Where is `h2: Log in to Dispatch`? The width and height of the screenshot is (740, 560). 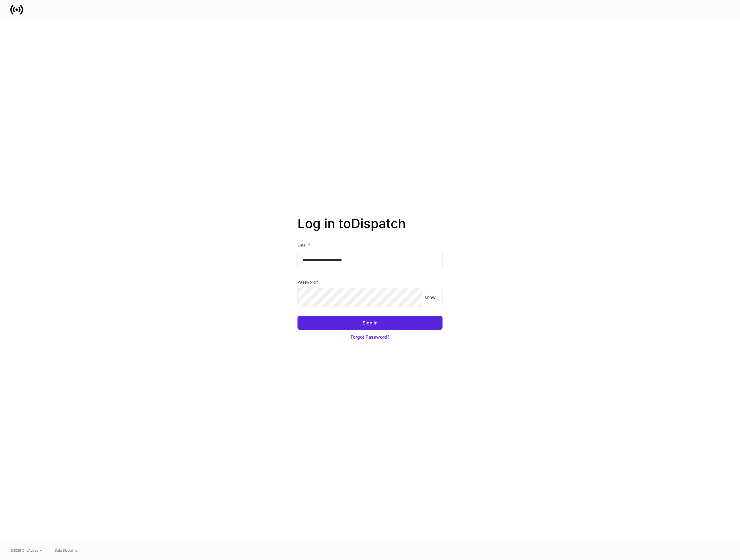 h2: Log in to Dispatch is located at coordinates (370, 229).